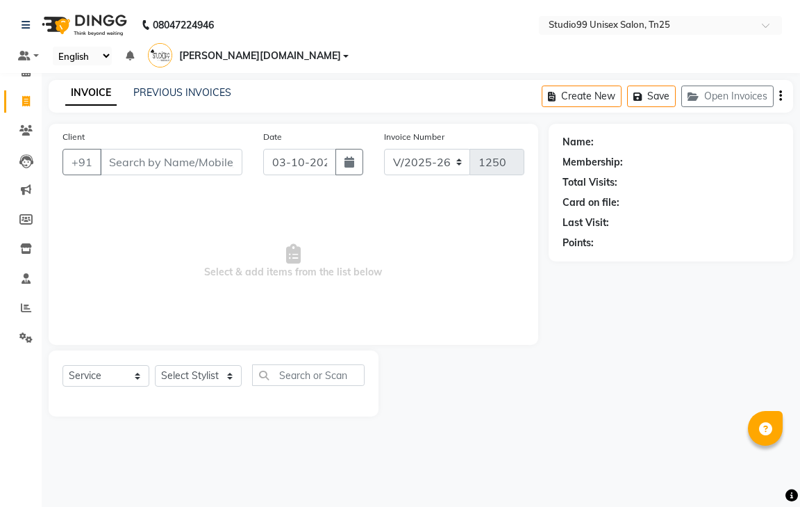  What do you see at coordinates (74, 137) in the screenshot?
I see `label: Client` at bounding box center [74, 137].